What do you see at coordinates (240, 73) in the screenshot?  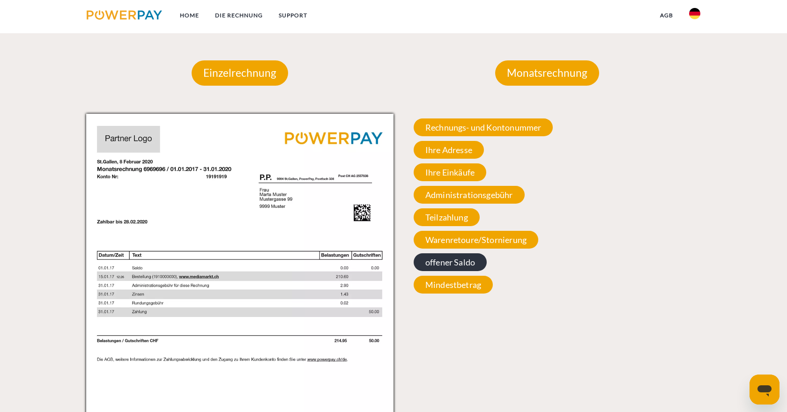 I see `p: Einzelrechnung` at bounding box center [240, 73].